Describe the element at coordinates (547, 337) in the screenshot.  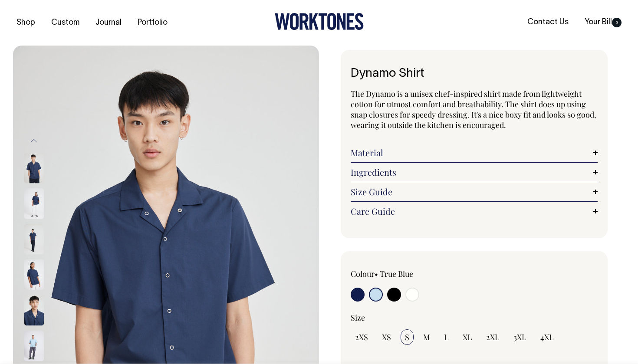
I see `input: 4XL` at that location.